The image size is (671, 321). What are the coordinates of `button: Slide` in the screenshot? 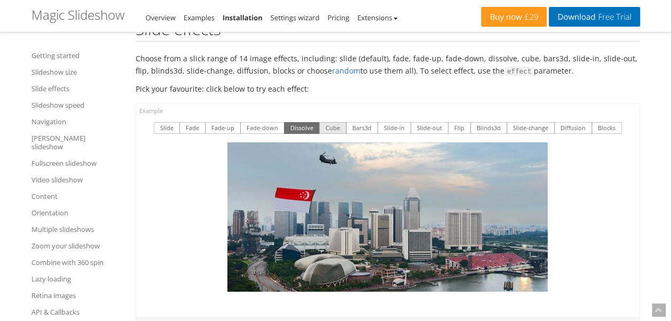 It's located at (167, 128).